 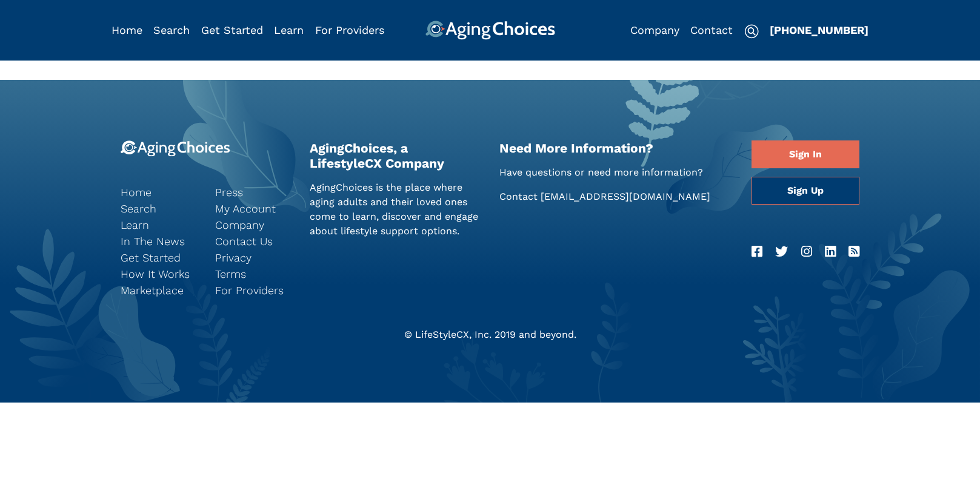 I want to click on a: Press, so click(x=253, y=192).